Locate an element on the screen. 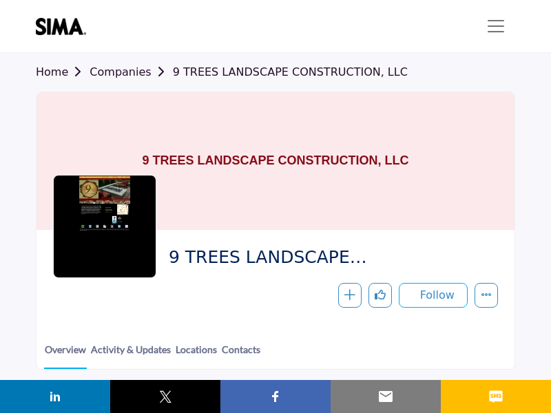 This screenshot has width=551, height=413. button: Toggle navigation is located at coordinates (496, 26).